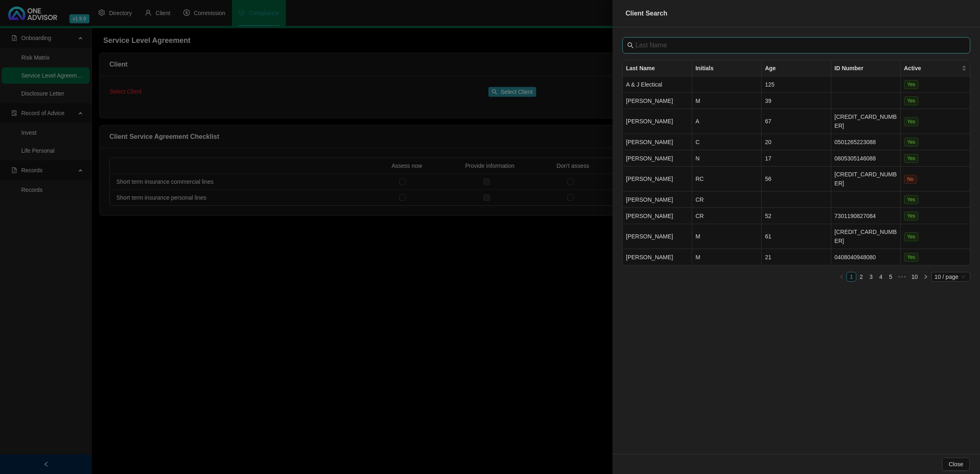 The image size is (980, 474). I want to click on li: 2, so click(862, 277).